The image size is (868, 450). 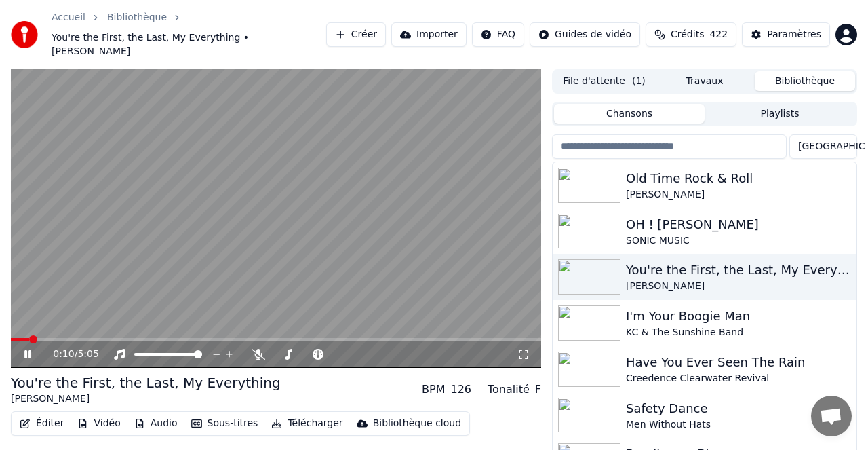 I want to click on button: Chansons, so click(x=629, y=113).